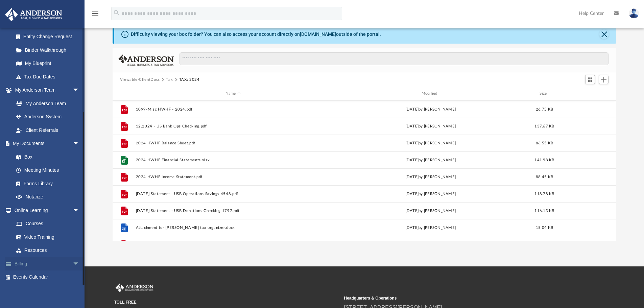 This screenshot has height=308, width=644. I want to click on a: Notarize, so click(48, 197).